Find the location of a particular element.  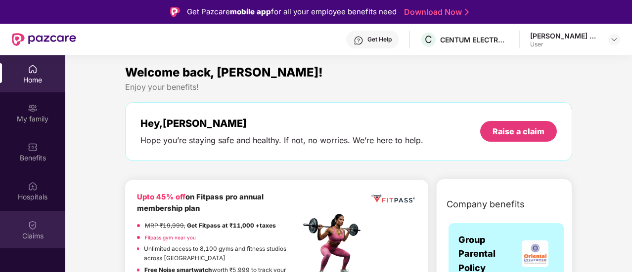

img: Logo is located at coordinates (175, 12).